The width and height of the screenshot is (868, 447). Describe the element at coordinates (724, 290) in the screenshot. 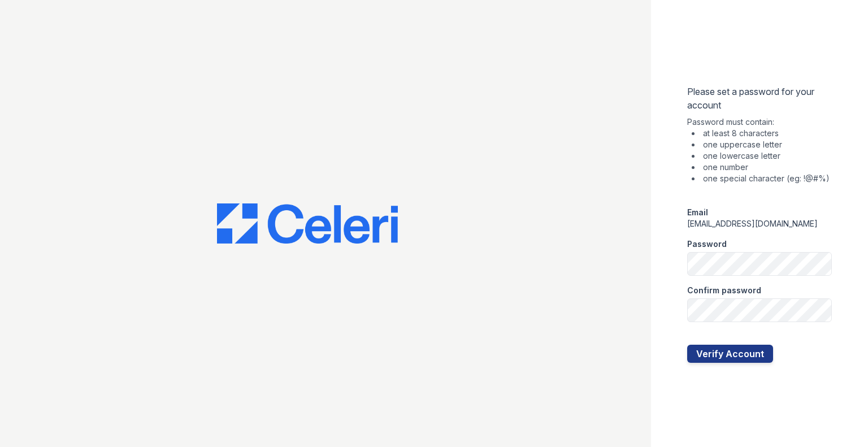

I see `label: Confirm password` at that location.